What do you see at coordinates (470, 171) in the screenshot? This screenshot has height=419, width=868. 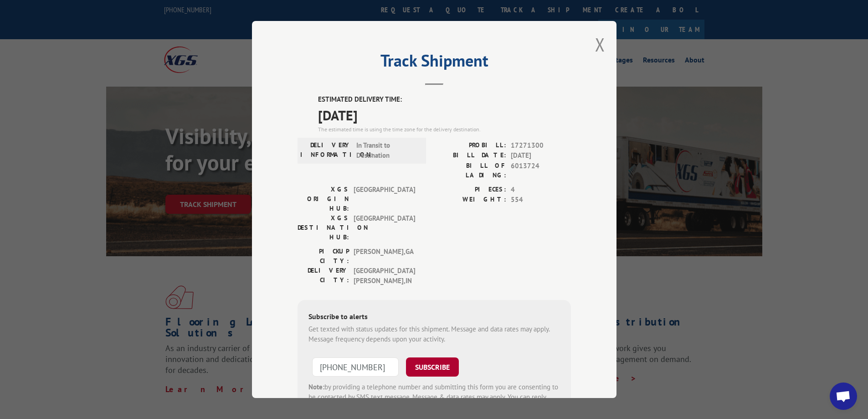 I see `label: BILL OF LADING:` at bounding box center [470, 171].